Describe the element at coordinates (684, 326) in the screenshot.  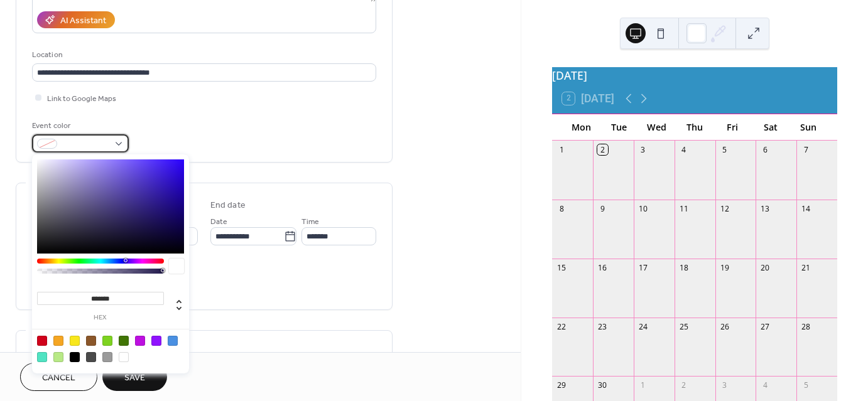
I see `div: 25` at that location.